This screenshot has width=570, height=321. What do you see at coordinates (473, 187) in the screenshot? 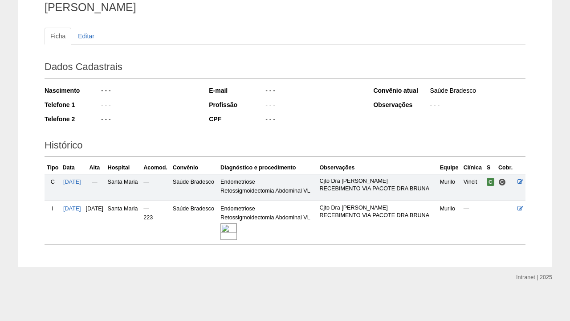
I see `td: Vincit` at bounding box center [473, 187].